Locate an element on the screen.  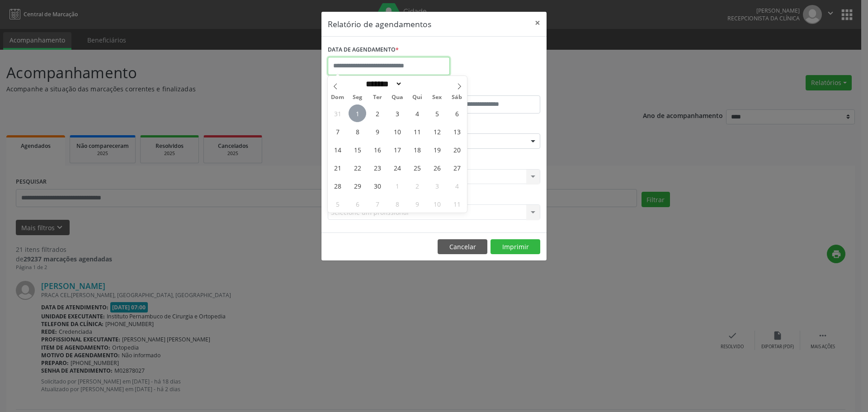
span: Setembro 1, 2025 is located at coordinates (357, 113).